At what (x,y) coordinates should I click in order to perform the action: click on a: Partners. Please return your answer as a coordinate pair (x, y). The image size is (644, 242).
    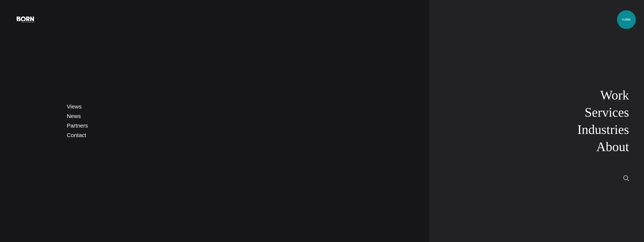
    Looking at the image, I should click on (77, 125).